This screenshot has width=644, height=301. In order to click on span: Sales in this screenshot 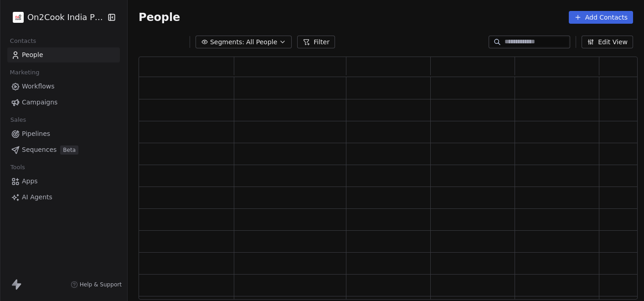, I will do `click(18, 120)`.